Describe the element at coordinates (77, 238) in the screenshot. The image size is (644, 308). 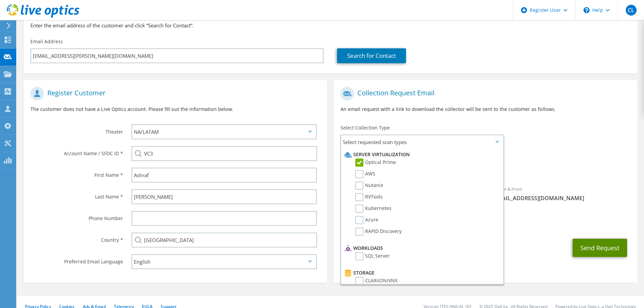
I see `label: Country *` at that location.